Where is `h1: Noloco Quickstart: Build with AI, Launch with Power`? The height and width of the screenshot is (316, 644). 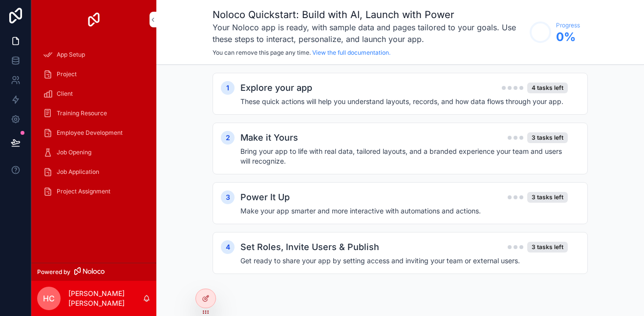 h1: Noloco Quickstart: Build with AI, Launch with Power is located at coordinates (369, 15).